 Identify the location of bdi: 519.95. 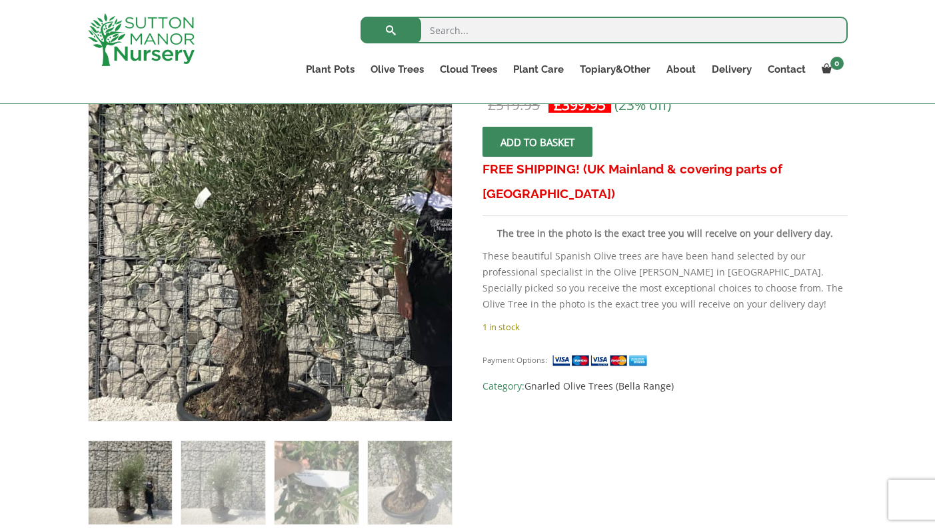
(514, 105).